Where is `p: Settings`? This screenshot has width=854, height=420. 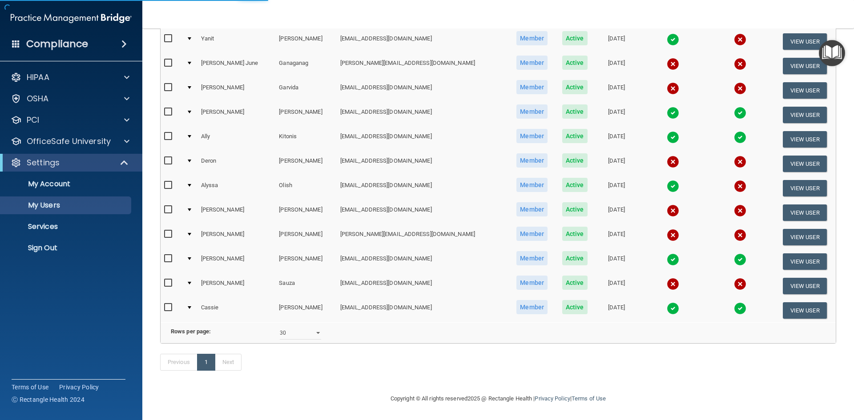 p: Settings is located at coordinates (43, 163).